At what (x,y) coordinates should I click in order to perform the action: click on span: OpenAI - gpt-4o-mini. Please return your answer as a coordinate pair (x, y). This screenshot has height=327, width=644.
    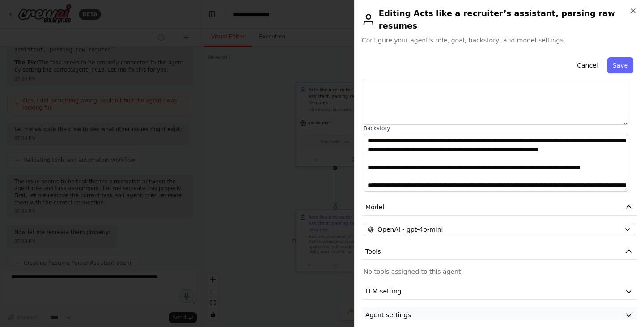
    Looking at the image, I should click on (410, 229).